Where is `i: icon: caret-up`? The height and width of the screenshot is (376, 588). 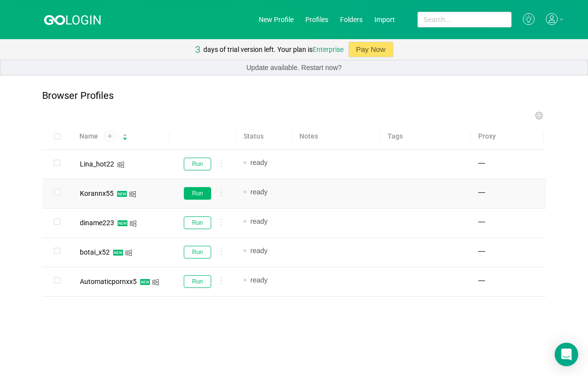
i: icon: caret-up is located at coordinates (125, 134).